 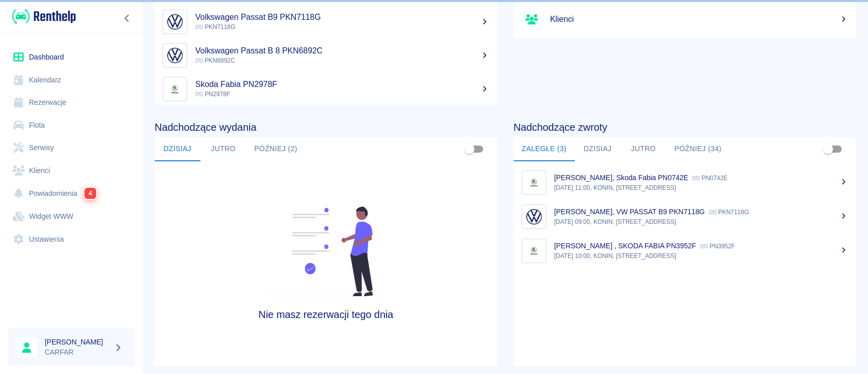 I want to click on a: Widget WWW, so click(x=72, y=216).